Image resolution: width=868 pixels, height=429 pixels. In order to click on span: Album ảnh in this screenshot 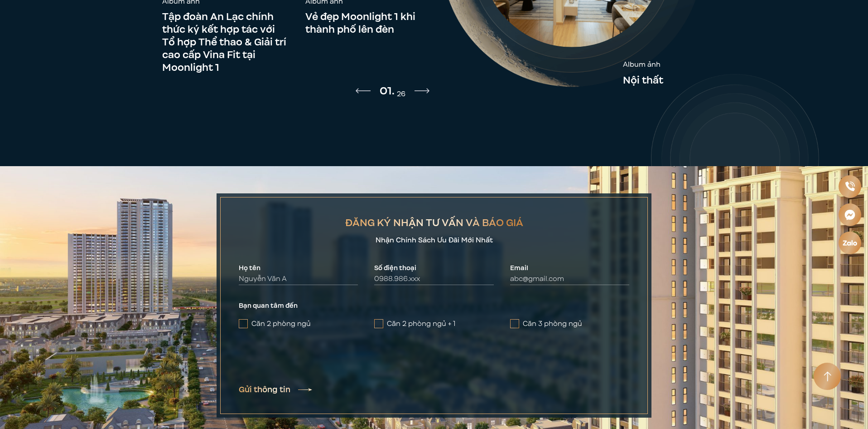, I will do `click(643, 65)`.